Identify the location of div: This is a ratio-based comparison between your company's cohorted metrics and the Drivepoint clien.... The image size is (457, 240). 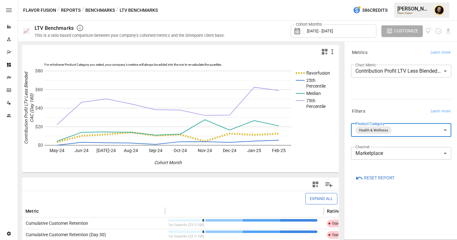
(129, 35).